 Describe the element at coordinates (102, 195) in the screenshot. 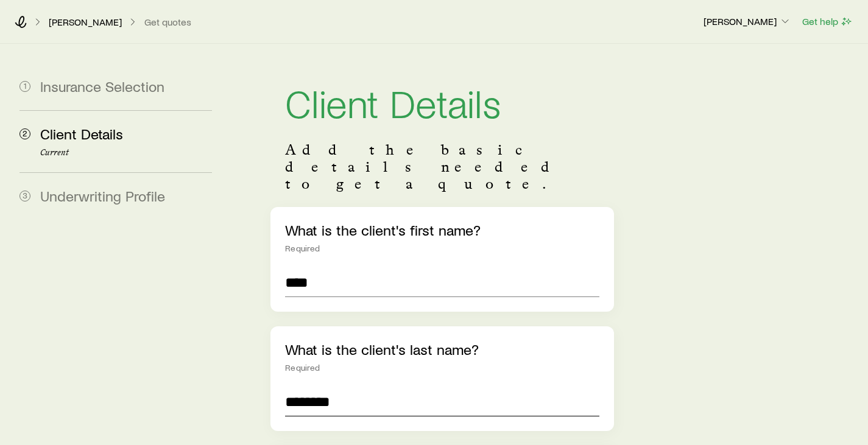

I see `span: Underwriting Profile` at that location.